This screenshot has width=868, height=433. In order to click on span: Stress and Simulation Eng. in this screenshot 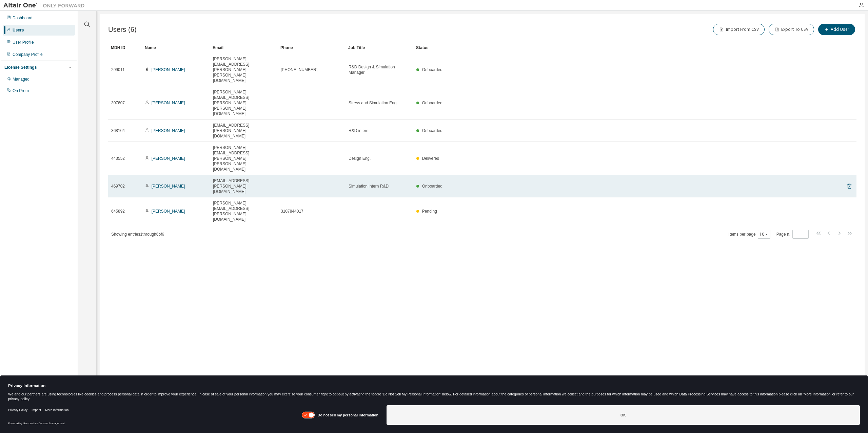, I will do `click(373, 103)`.